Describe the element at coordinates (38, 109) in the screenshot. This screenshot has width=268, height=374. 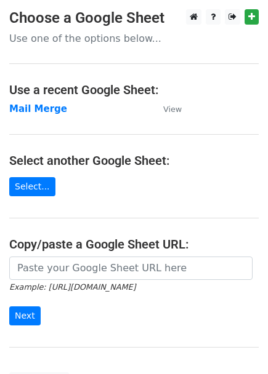
I see `a: Mail Merge` at that location.